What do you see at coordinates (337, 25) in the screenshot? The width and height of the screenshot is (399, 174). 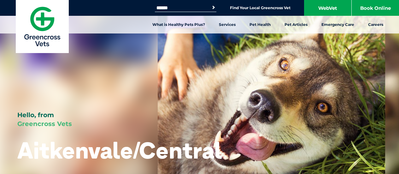 I see `a: Emergency Care` at bounding box center [337, 25].